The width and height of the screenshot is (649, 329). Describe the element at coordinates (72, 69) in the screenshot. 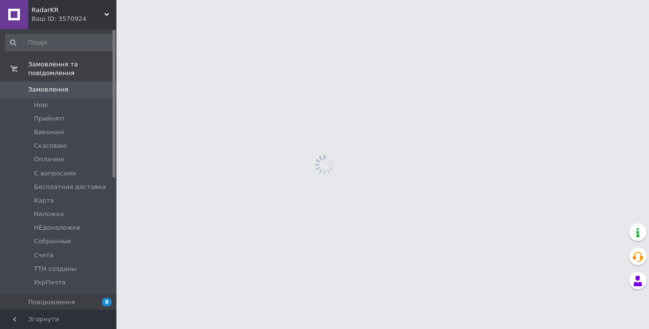

I see `span: Замовлення та повідомлення` at that location.